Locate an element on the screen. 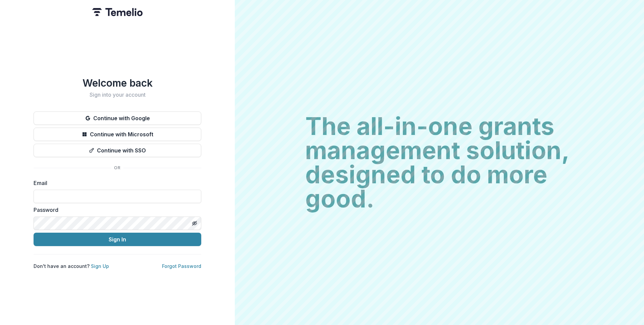 The height and width of the screenshot is (325, 644). h1: Welcome back is located at coordinates (118, 83).